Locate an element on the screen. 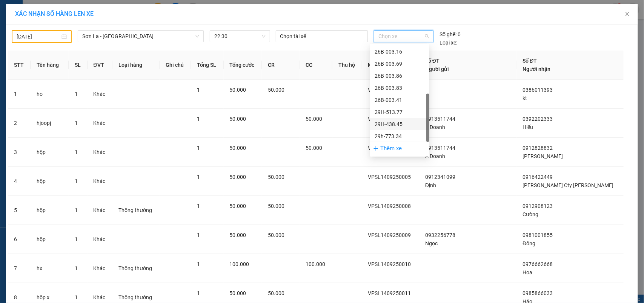 Image resolution: width=644 pixels, height=303 pixels. th: SL is located at coordinates (79, 65).